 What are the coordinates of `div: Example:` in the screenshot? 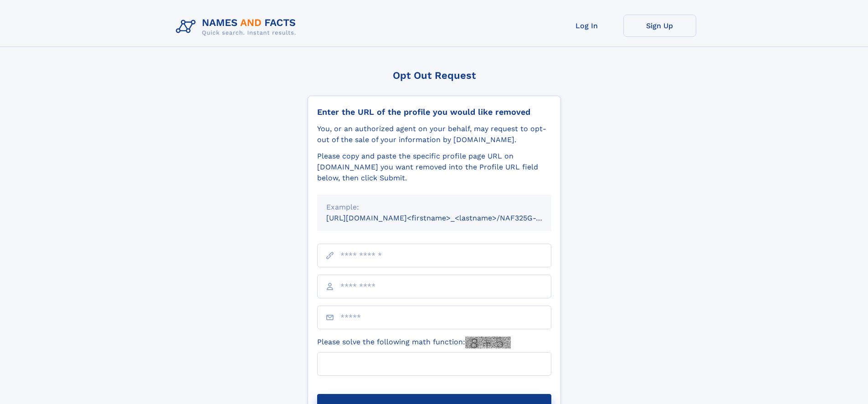 It's located at (434, 207).